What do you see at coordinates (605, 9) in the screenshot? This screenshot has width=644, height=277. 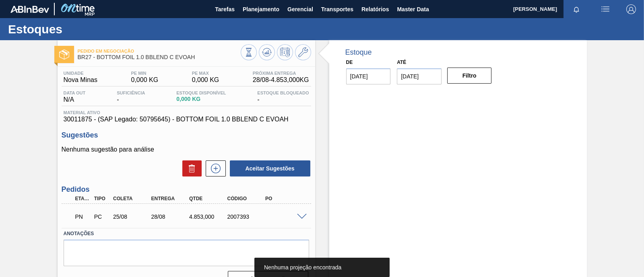 I see `img: userActions` at bounding box center [605, 9].